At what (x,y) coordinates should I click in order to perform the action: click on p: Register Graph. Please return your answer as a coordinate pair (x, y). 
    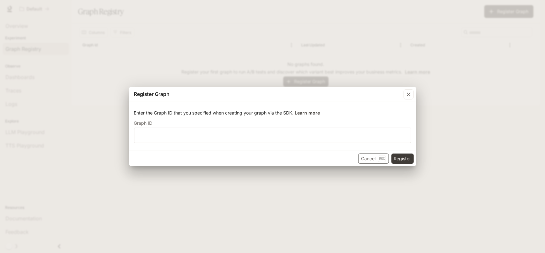
    Looking at the image, I should click on (152, 94).